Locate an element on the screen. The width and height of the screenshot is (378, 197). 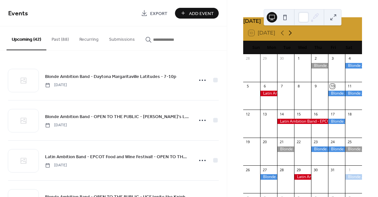
a: Add Event is located at coordinates (197, 13).